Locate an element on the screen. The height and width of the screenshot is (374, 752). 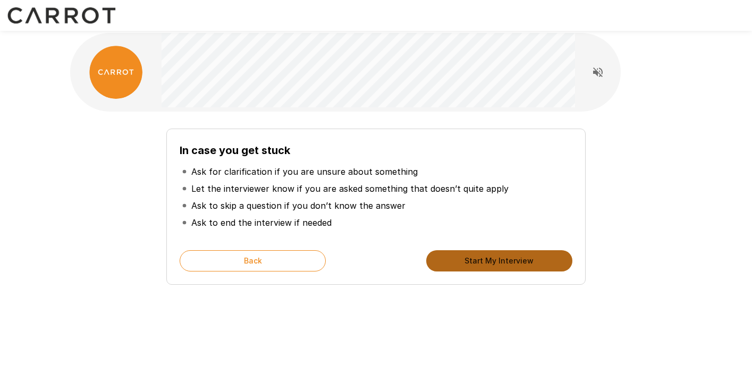
b: In case you get stuck is located at coordinates (235, 150).